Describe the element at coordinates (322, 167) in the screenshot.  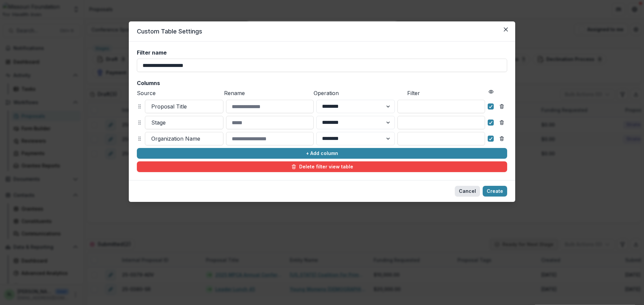
I see `button: Delete filter view table` at that location.